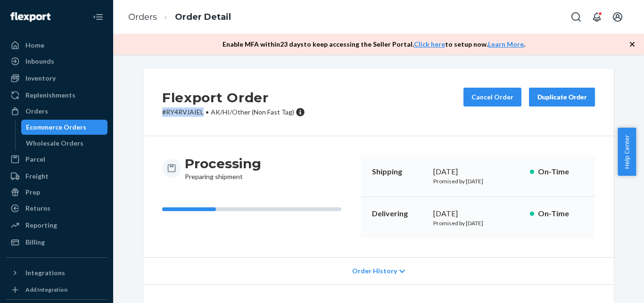  I want to click on a: Inbounds, so click(57, 61).